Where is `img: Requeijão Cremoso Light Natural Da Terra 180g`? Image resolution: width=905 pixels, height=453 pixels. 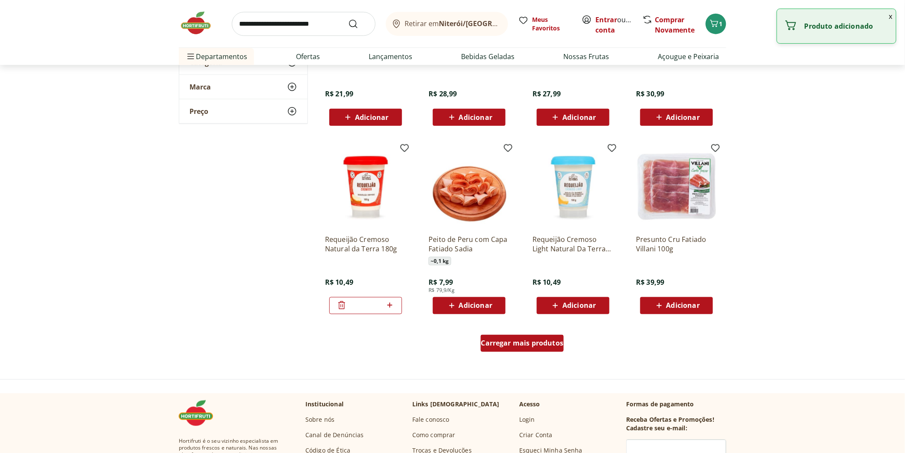
img: Requeijão Cremoso Light Natural Da Terra 180g is located at coordinates (573, 187).